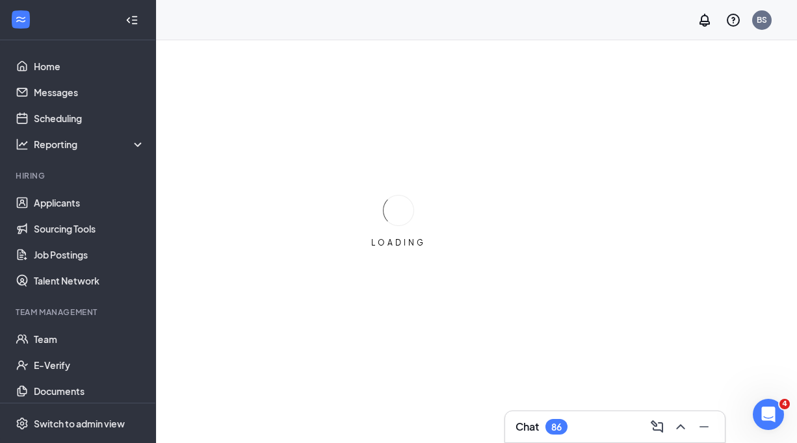 Image resolution: width=797 pixels, height=443 pixels. What do you see at coordinates (733, 20) in the screenshot?
I see `svg: QuestionInfo` at bounding box center [733, 20].